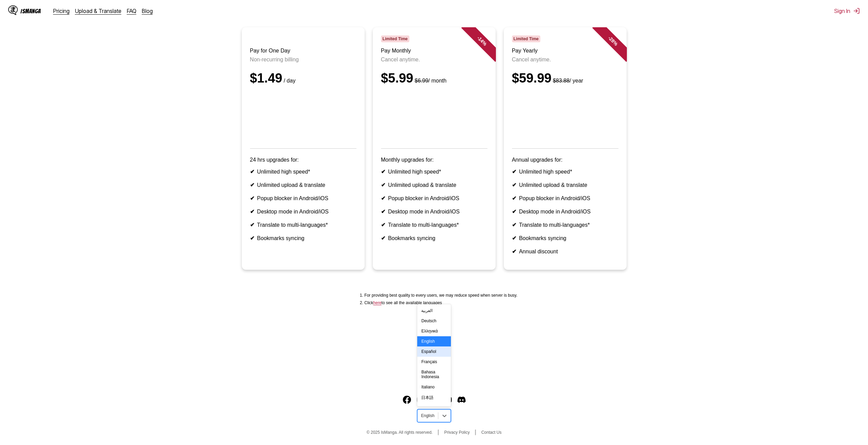  What do you see at coordinates (482, 41) in the screenshot?
I see `div: - 14 %` at bounding box center [482, 41].